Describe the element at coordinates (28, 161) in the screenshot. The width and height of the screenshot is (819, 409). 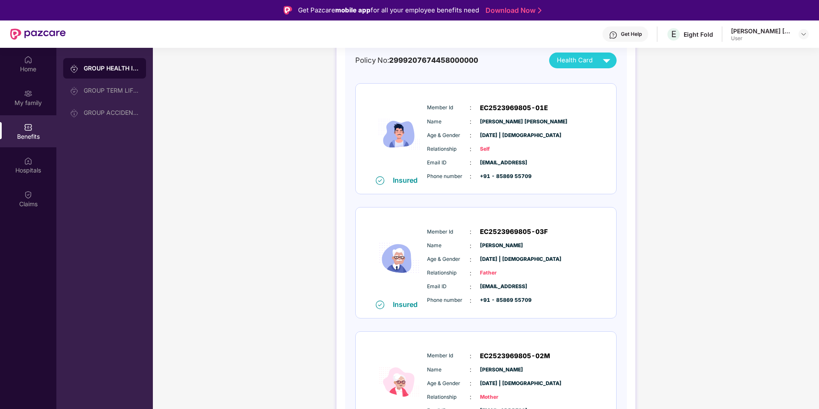
I see `img: svg+xml;base64,PHN2ZyBpZD0iSG9zcGl0YWxzIiB4bWxucz0iaHR0cDovL3d3dy53My5vcmcvMjAwMC9zdmciIHdpZHRoPS...` at that location.